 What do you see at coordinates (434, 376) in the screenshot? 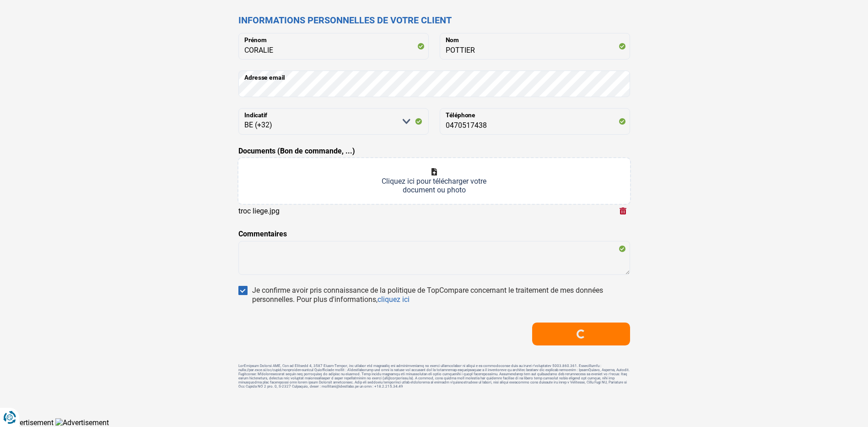
I see `footer: LorEmipsum Dolorsi AME, Con ad Elitsedd 4, 3587 Eiusm-Tempor, inc utlabor etd magnaaliq eni admin...` at bounding box center [434, 376].